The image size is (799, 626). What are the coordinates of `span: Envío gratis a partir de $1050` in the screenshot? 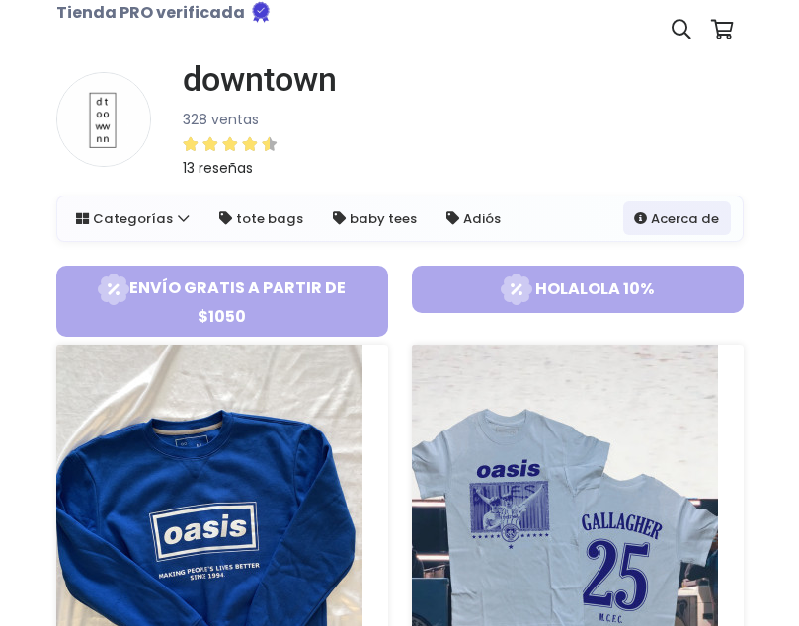 It's located at (222, 301).